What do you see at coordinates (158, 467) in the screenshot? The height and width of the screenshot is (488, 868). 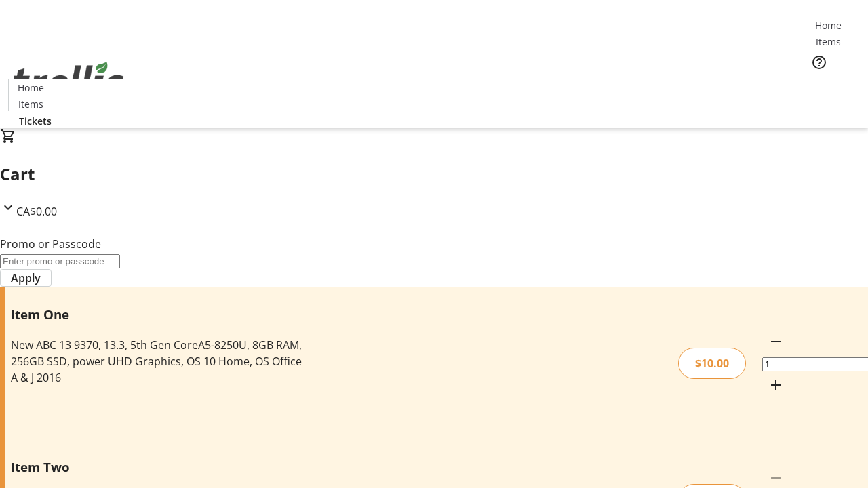 I see `h3: Item Two` at bounding box center [158, 467].